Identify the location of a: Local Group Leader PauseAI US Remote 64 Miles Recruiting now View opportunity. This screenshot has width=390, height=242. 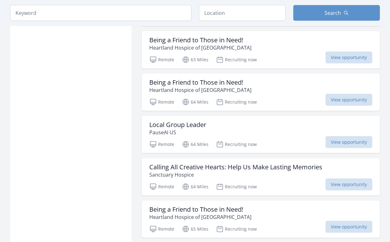
(260, 135).